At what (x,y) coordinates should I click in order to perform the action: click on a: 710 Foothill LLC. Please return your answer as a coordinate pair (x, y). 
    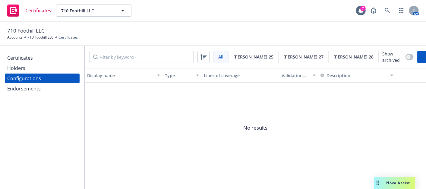
    Looking at the image, I should click on (40, 37).